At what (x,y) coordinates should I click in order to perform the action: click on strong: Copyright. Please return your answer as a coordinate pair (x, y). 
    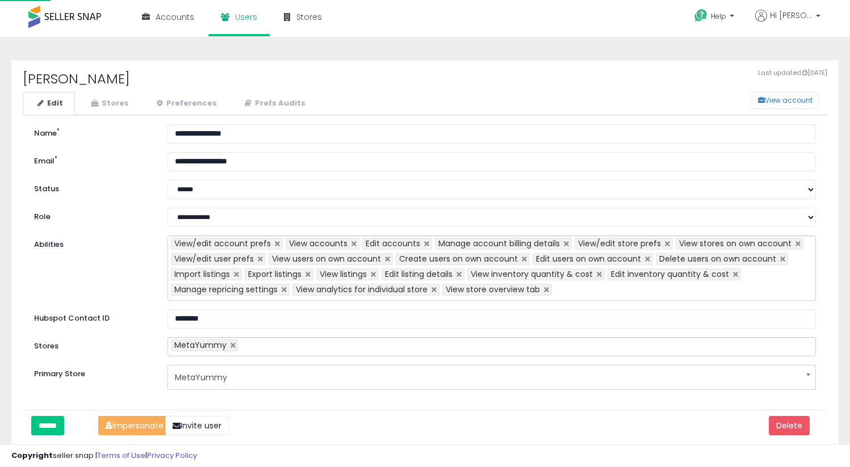
    Looking at the image, I should click on (32, 455).